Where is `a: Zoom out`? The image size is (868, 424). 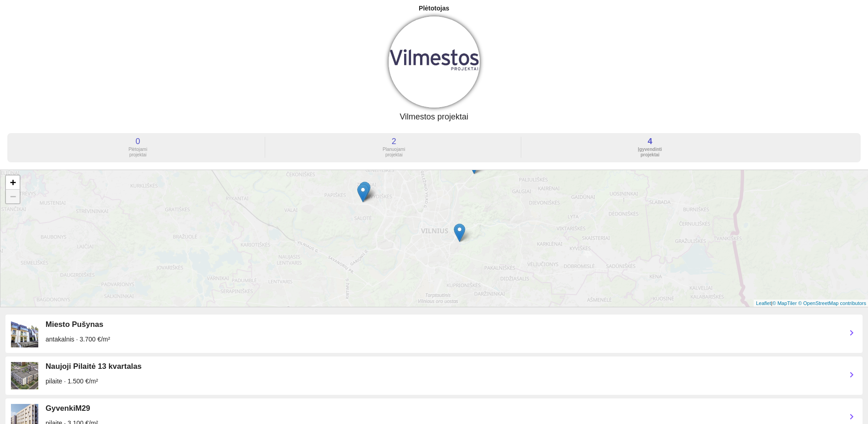 a: Zoom out is located at coordinates (13, 197).